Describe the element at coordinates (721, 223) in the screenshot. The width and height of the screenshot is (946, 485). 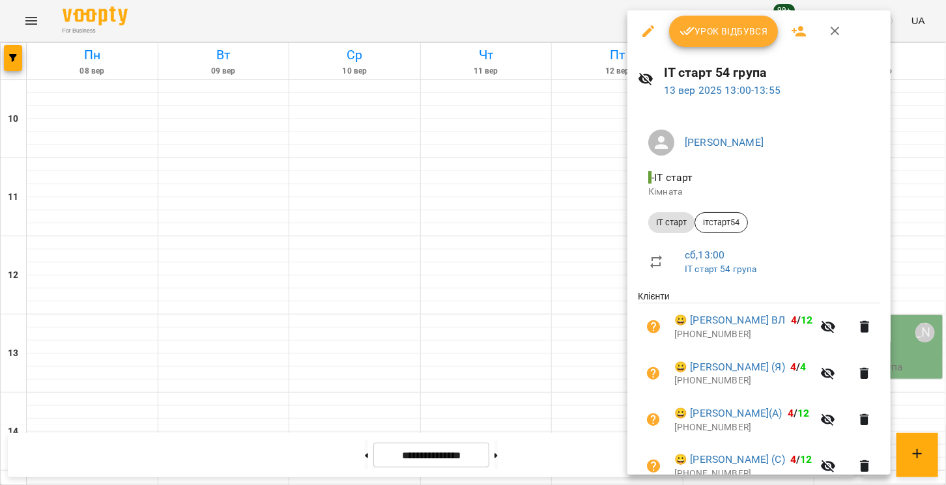
I see `div: ітстарт54` at that location.